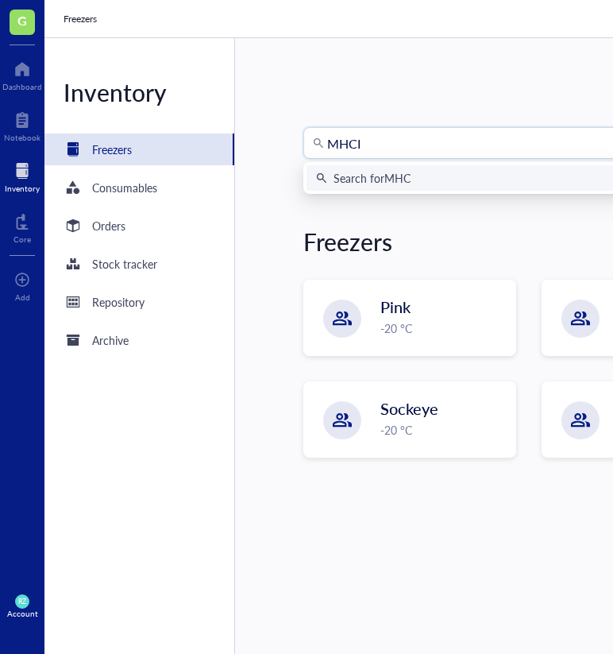 The image size is (613, 654). Describe the element at coordinates (139, 264) in the screenshot. I see `a: Stock tracker` at that location.